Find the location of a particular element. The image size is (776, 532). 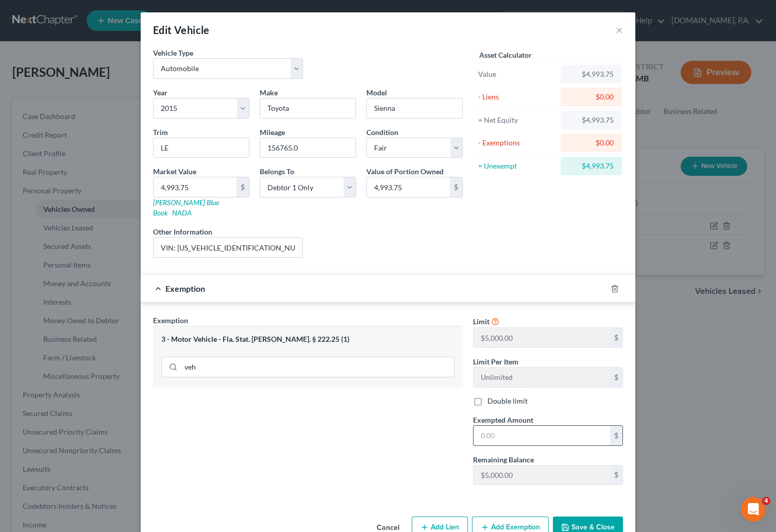

label: Remaining Balance is located at coordinates (504, 459).